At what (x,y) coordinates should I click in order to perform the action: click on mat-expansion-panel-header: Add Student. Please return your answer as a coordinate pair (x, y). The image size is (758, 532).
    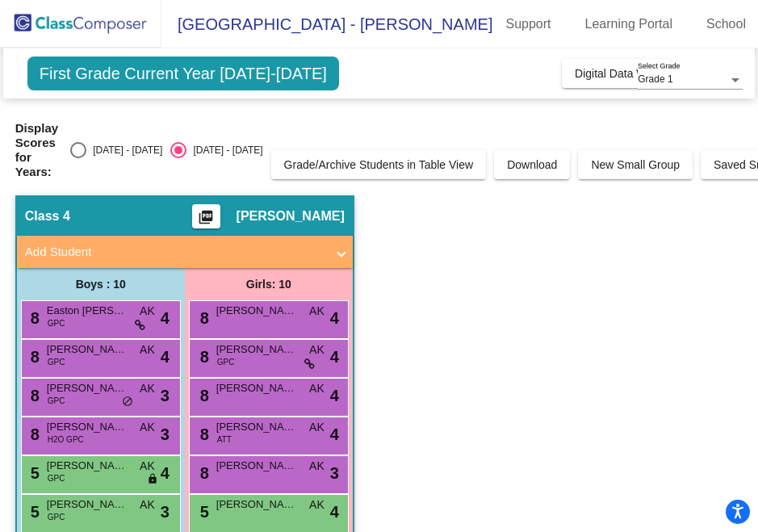
    Looking at the image, I should click on (185, 252).